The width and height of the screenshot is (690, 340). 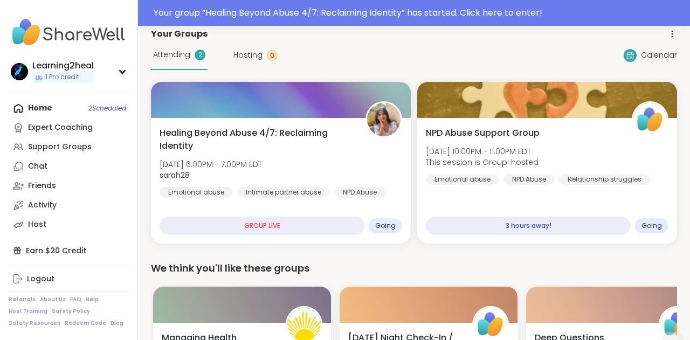 I want to click on a: Host, so click(x=68, y=225).